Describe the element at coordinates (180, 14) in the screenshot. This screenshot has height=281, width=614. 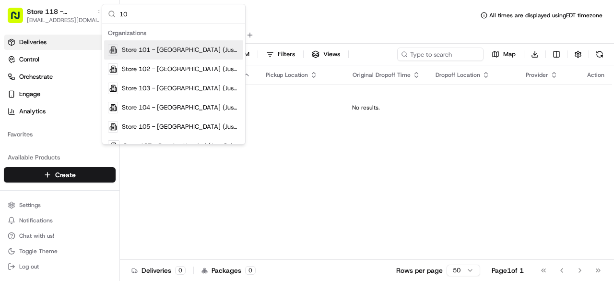
I see `input: Search...` at that location.